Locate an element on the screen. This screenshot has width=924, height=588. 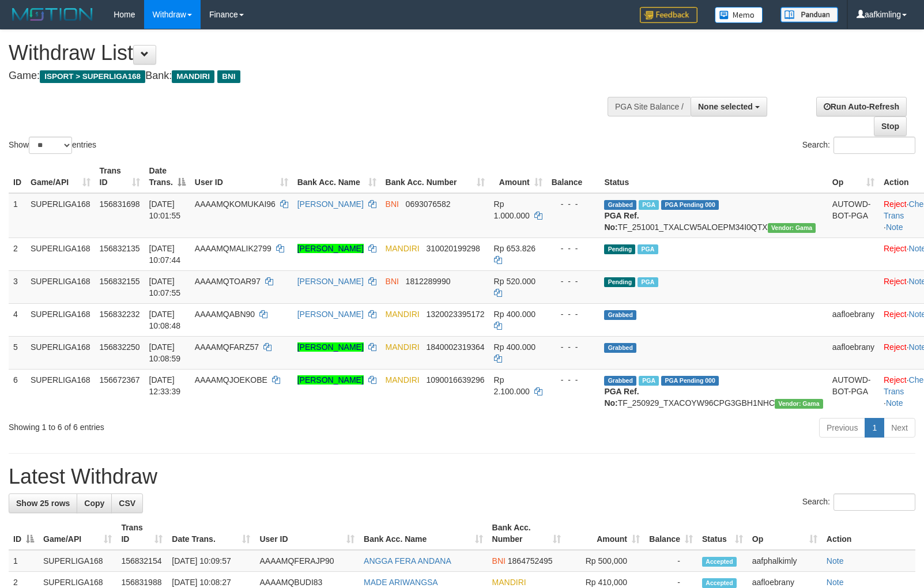
th: ID is located at coordinates (17, 177).